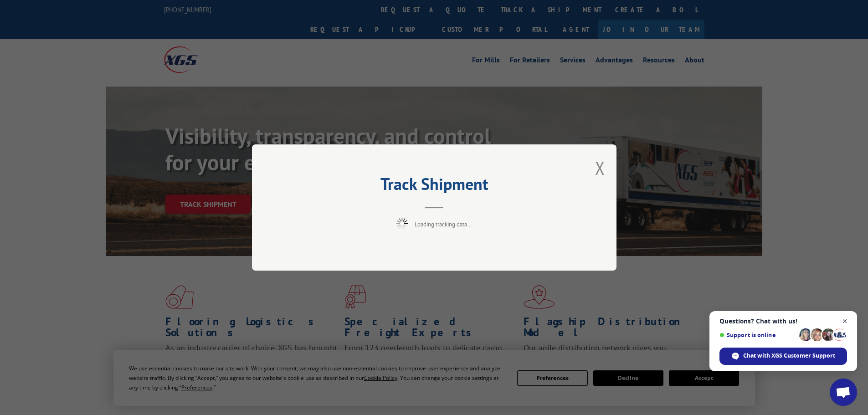 This screenshot has height=415, width=868. I want to click on img: xgs-loading, so click(402, 223).